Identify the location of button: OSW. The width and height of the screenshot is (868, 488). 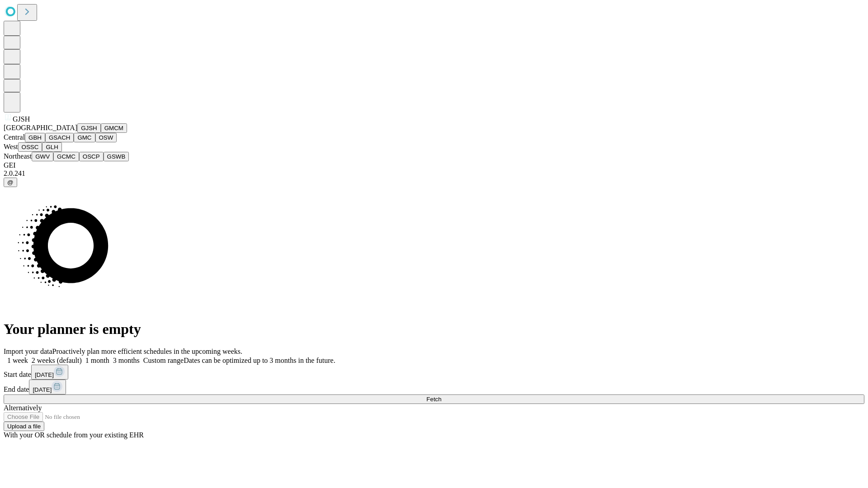
(106, 137).